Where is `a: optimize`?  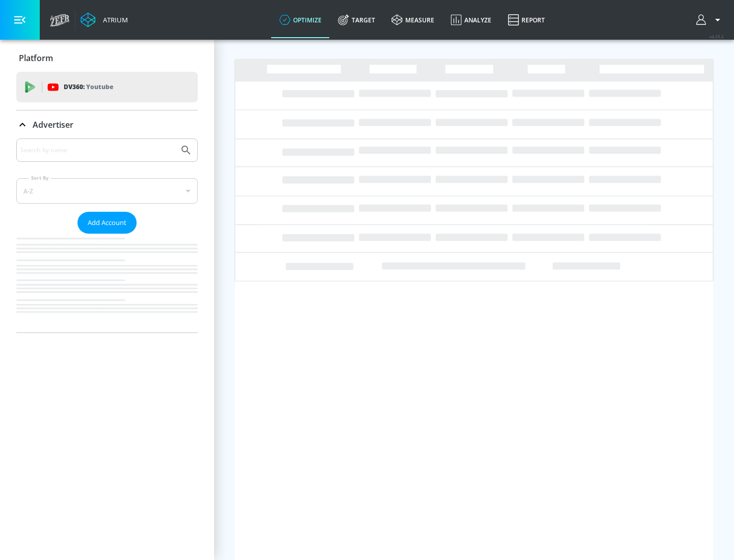
a: optimize is located at coordinates (300, 20).